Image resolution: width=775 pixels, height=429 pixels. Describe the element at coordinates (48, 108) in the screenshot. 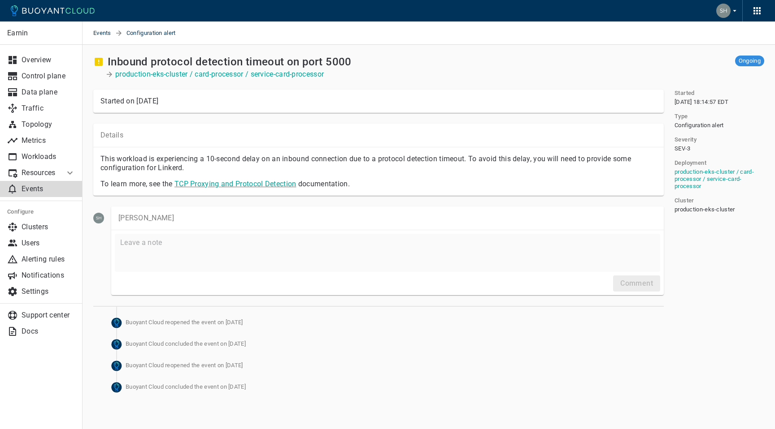

I see `p: Traffic` at that location.